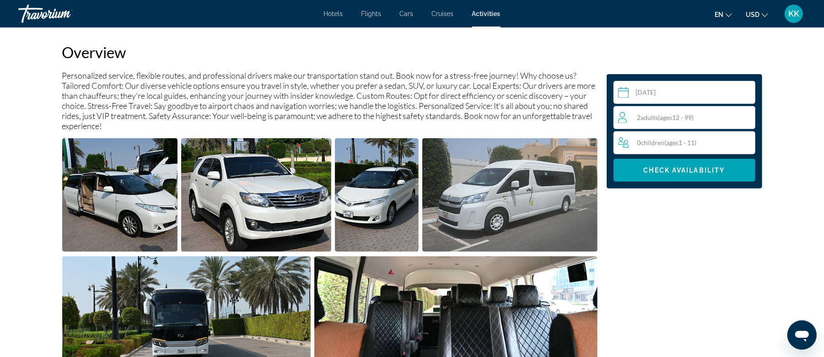  What do you see at coordinates (650, 117) in the screenshot?
I see `span: Adults` at bounding box center [650, 117].